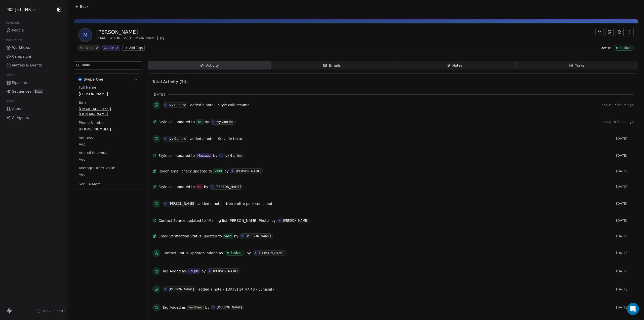  Describe the element at coordinates (199, 187) in the screenshot. I see `div: No` at that location.